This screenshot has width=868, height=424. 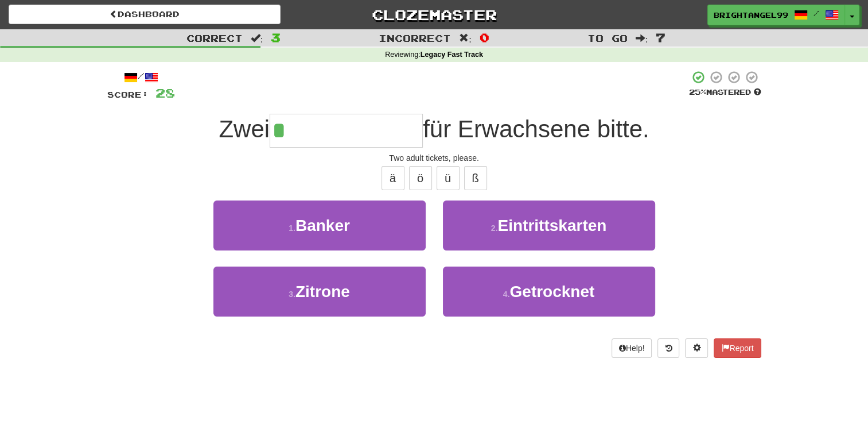 I want to click on span: Banker, so click(x=322, y=225).